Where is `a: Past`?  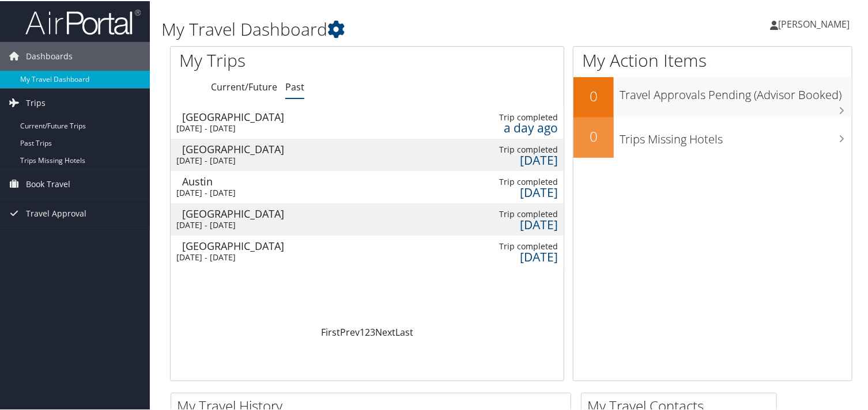 a: Past is located at coordinates (294, 86).